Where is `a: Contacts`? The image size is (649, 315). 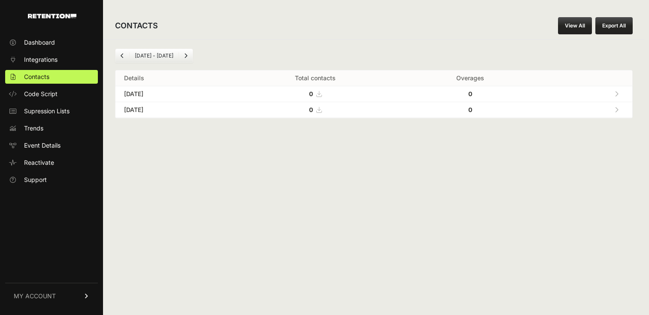
a: Contacts is located at coordinates (52, 77).